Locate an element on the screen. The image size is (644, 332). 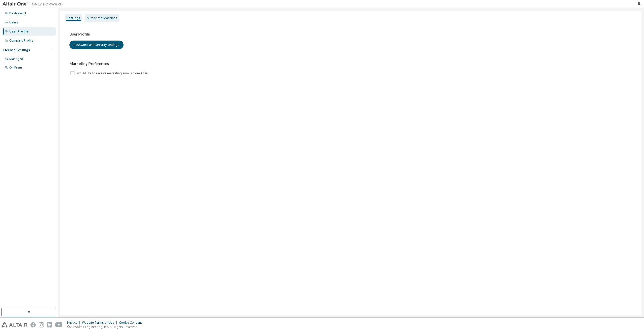
div: Authorized Machines is located at coordinates (102, 18).